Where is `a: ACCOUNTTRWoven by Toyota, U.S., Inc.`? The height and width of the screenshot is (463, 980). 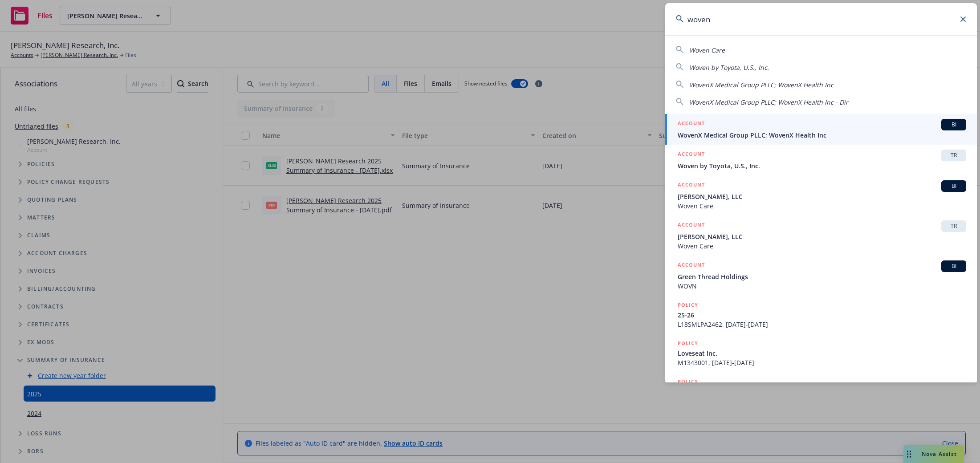 a: ACCOUNTTRWoven by Toyota, U.S., Inc. is located at coordinates (821, 159).